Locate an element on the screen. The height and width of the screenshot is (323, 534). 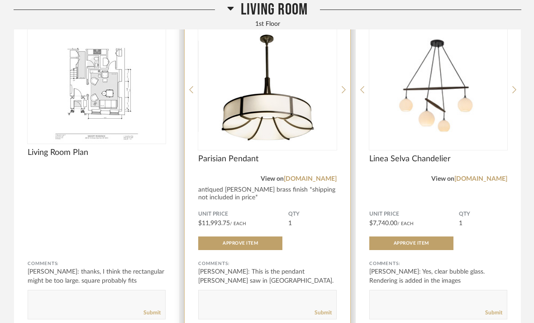
span: Parisian Pendant is located at coordinates (267, 159).